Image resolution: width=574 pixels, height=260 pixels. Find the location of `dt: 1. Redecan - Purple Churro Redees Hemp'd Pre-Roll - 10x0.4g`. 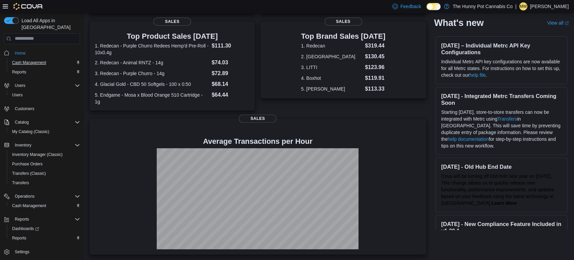

dt: 1. Redecan - Purple Churro Redees Hemp'd Pre-Roll - 10x0.4g is located at coordinates (152, 49).